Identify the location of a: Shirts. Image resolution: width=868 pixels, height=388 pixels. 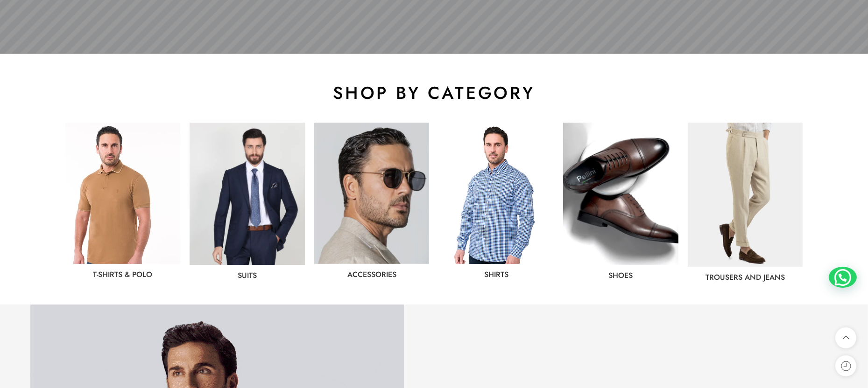
(496, 274).